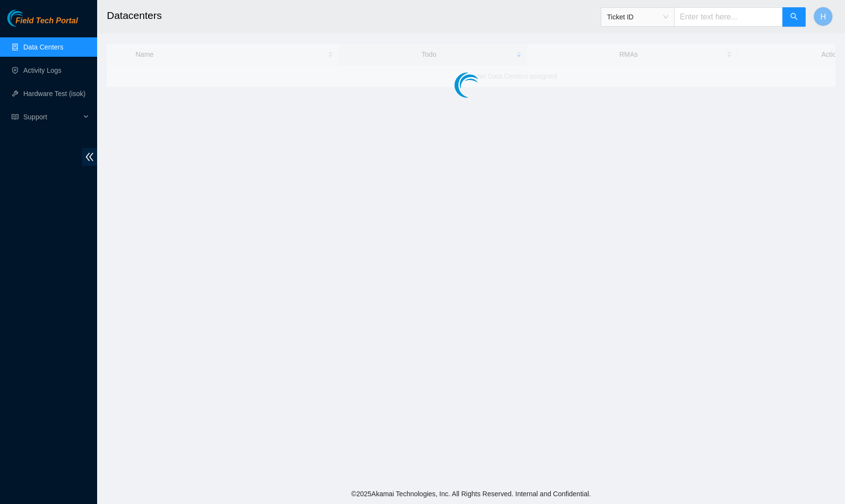  Describe the element at coordinates (728, 17) in the screenshot. I see `input: Enter text here...` at that location.